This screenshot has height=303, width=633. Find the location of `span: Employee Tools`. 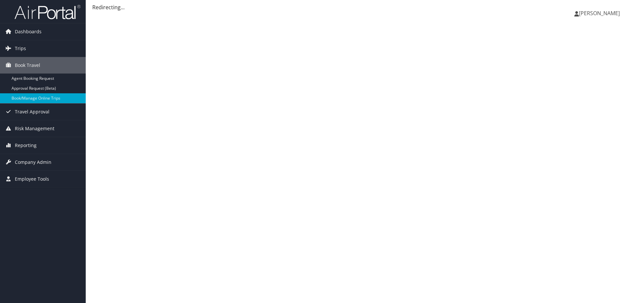

span: Employee Tools is located at coordinates (32, 179).